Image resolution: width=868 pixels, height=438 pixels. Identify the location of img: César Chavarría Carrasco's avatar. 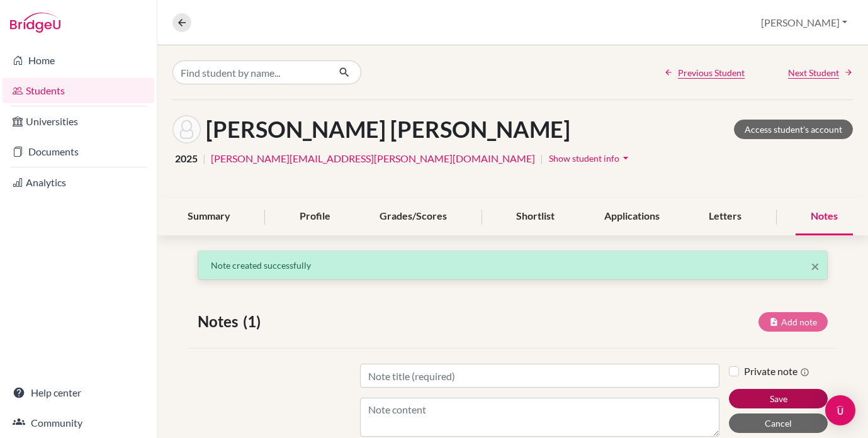
(186, 129).